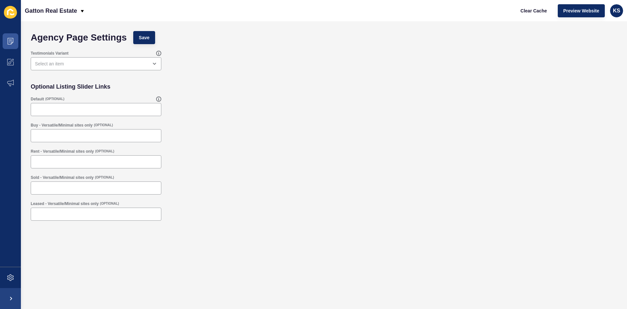 The width and height of the screenshot is (627, 309). Describe the element at coordinates (144, 38) in the screenshot. I see `button: Save` at that location.